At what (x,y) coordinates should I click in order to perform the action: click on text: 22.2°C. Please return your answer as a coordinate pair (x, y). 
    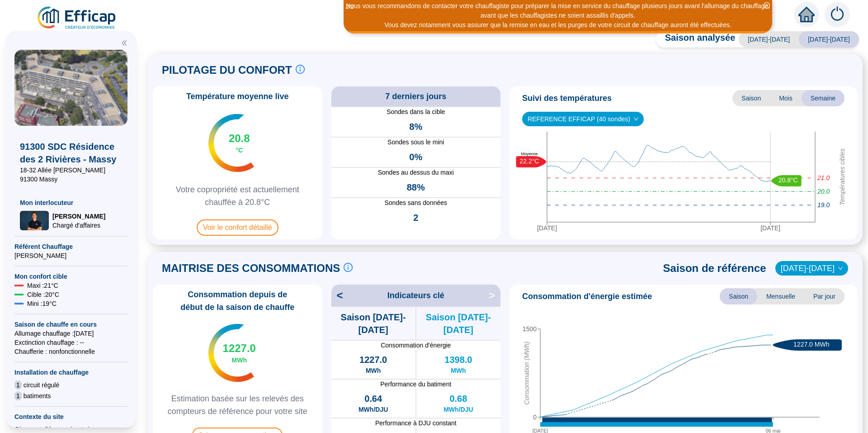
    Looking at the image, I should click on (529, 162).